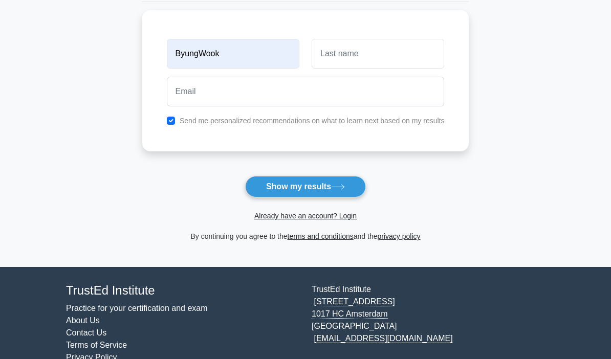  I want to click on a: privacy policy, so click(399, 237).